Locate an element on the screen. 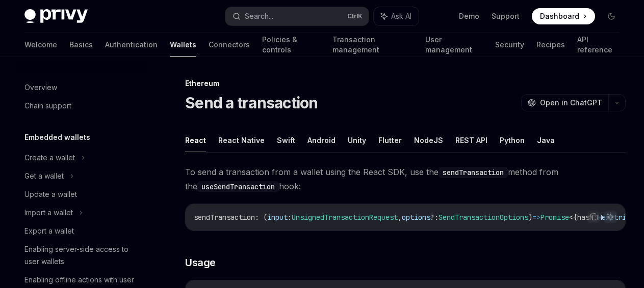 This screenshot has width=644, height=288. span: Promise is located at coordinates (555, 218).